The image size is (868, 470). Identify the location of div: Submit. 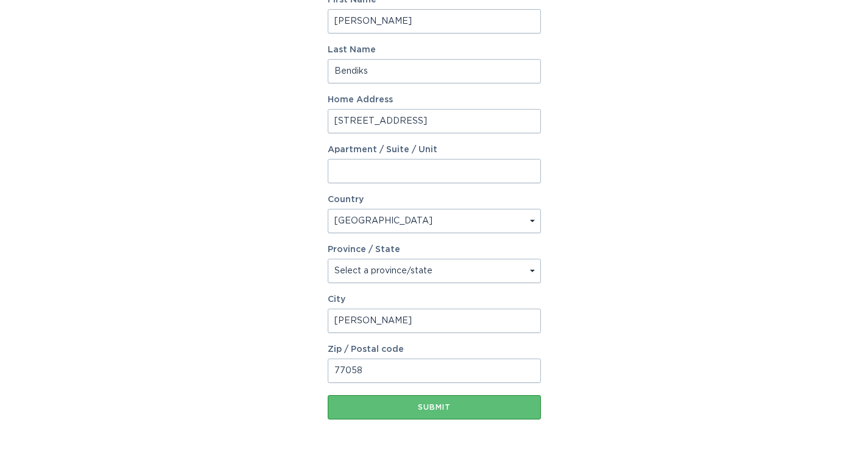
(434, 407).